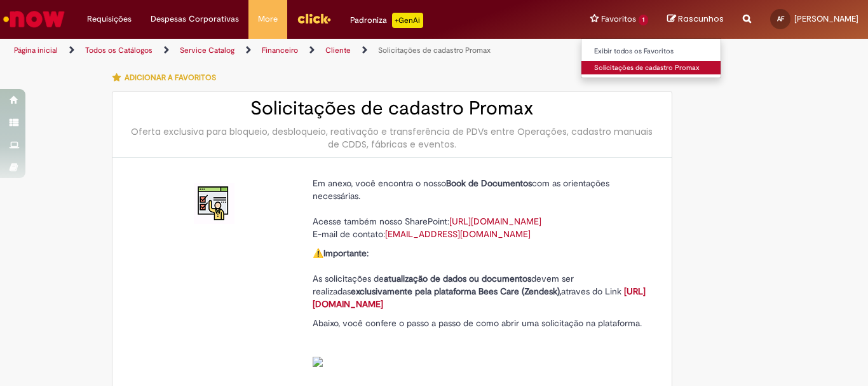  I want to click on strong: atualização de dados ou documentos, so click(457, 279).